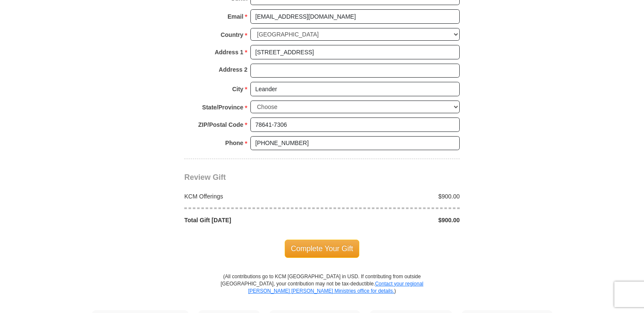 The width and height of the screenshot is (644, 313). What do you see at coordinates (251, 196) in the screenshot?
I see `div: KCM Offerings` at bounding box center [251, 196].